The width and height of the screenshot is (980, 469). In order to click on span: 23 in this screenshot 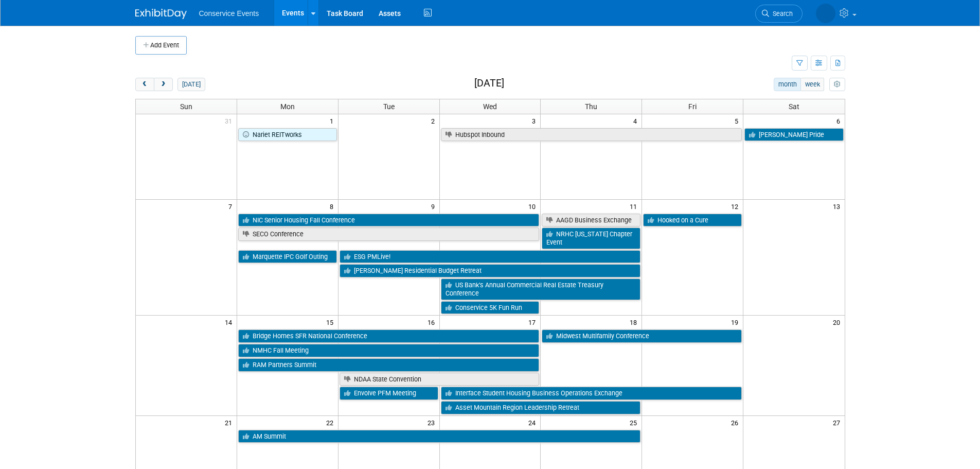, I will do `click(433, 422)`.